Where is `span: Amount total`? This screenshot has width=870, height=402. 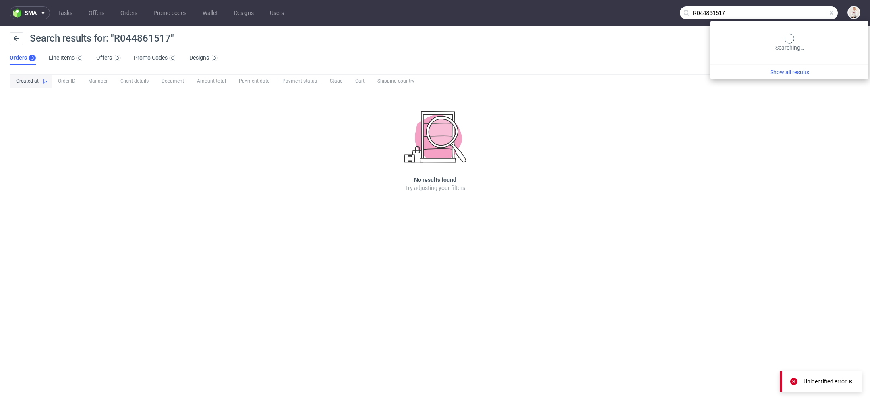
span: Amount total is located at coordinates (211, 81).